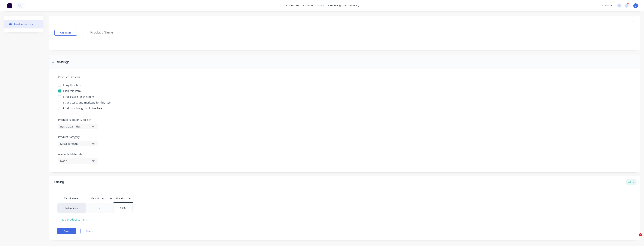  Describe the element at coordinates (72, 85) in the screenshot. I see `div: I buy this item` at that location.